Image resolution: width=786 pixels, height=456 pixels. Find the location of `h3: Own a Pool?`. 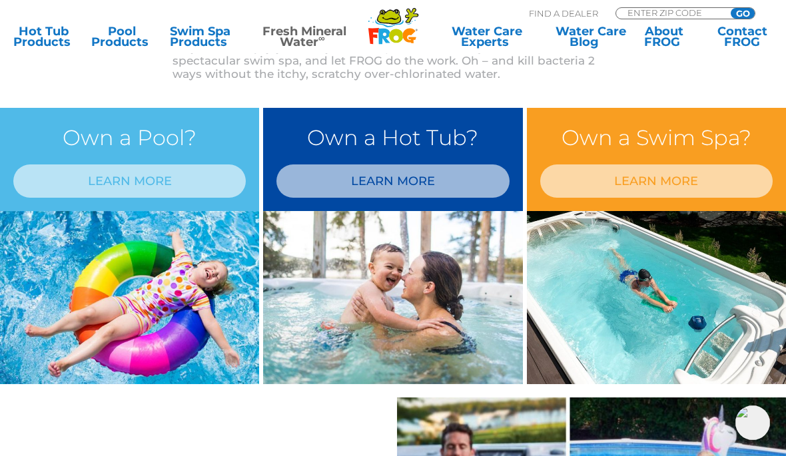

h3: Own a Pool? is located at coordinates (129, 137).